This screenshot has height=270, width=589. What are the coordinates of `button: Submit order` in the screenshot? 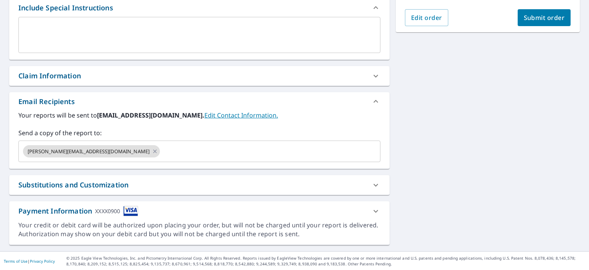 It's located at (544, 18).